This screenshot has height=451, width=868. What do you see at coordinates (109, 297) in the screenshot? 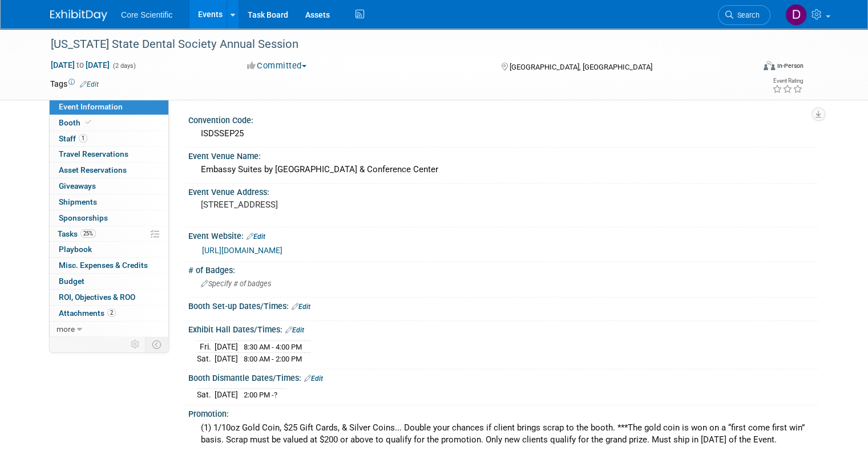
I see `a: ROI, Objectives & ROO` at bounding box center [109, 297].